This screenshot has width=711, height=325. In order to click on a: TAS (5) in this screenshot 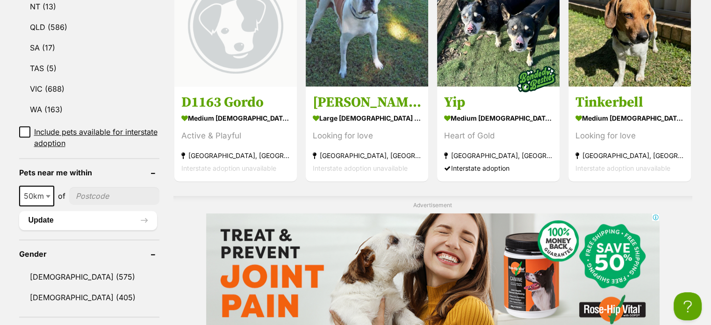, I will do `click(89, 68)`.